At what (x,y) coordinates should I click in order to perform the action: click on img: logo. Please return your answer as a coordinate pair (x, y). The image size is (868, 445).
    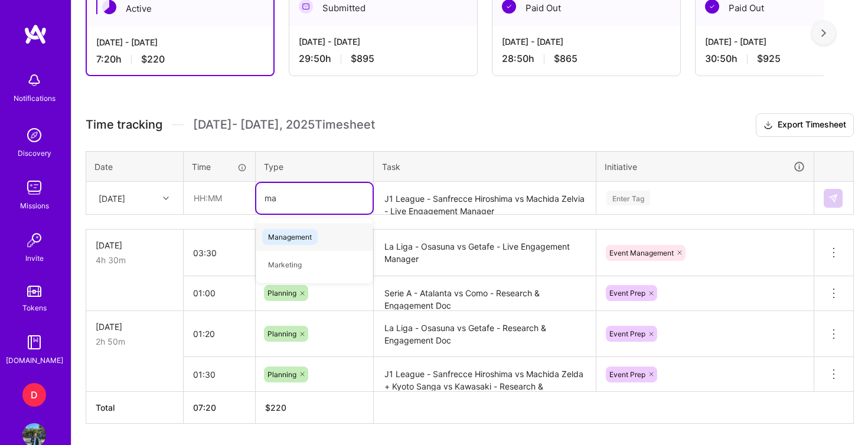
    Looking at the image, I should click on (35, 34).